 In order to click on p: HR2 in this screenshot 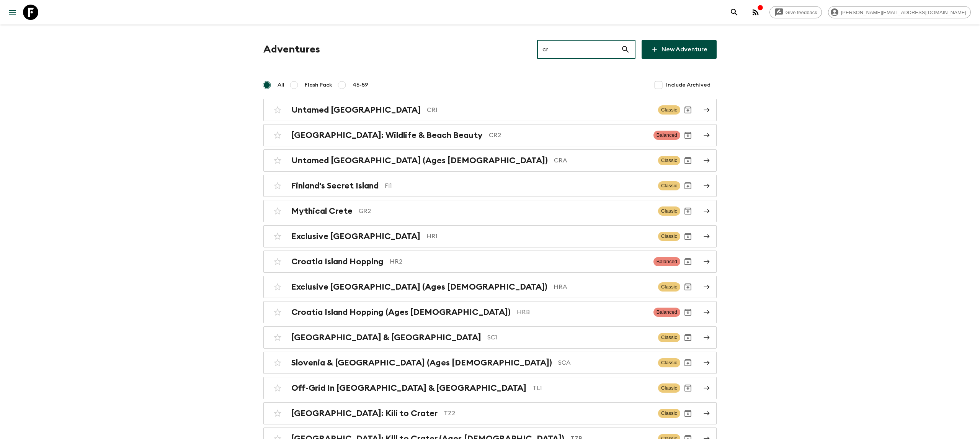, I will do `click(518, 262)`.